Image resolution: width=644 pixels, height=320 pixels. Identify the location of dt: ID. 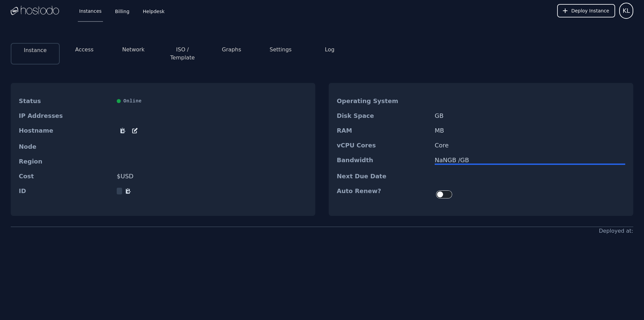
(65, 191).